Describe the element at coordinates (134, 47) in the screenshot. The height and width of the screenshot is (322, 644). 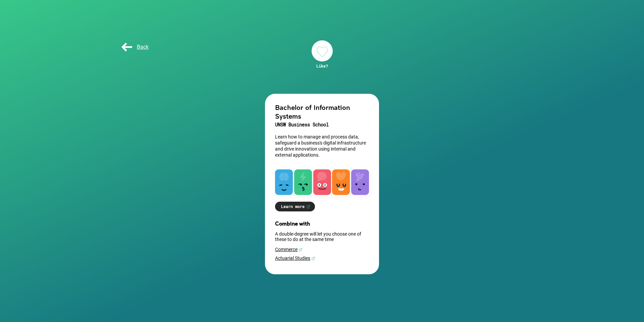
I see `span: Back` at that location.